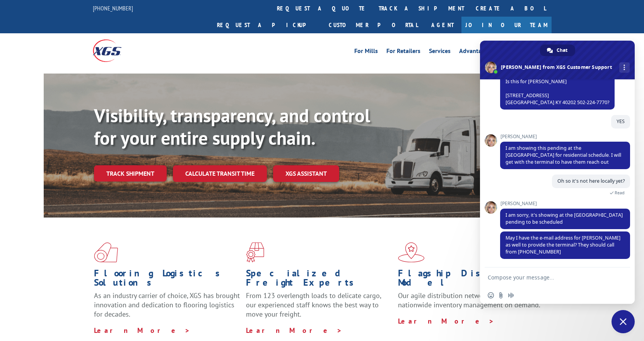 The width and height of the screenshot is (644, 341). I want to click on span: Our agile distribution network gives you nationwide inventory management on demand., so click(469, 300).